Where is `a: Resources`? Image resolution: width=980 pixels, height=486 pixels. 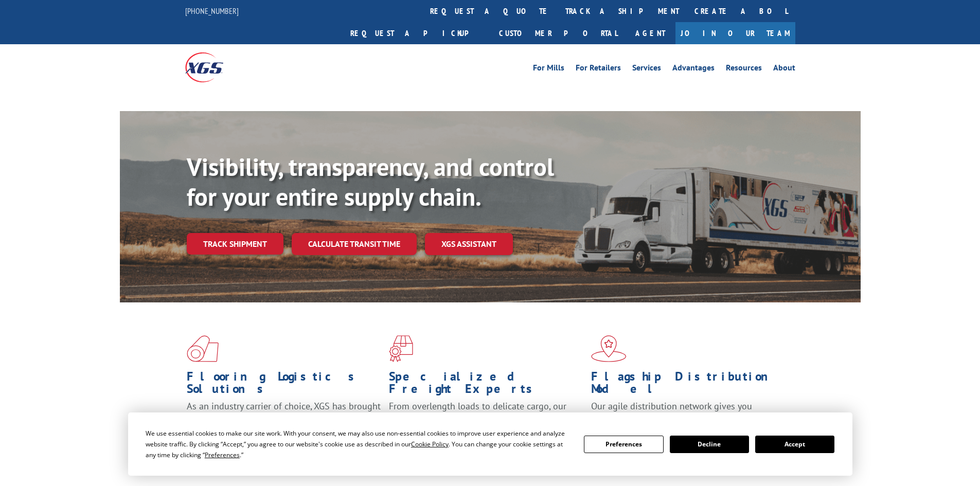
a: Resources is located at coordinates (744, 69).